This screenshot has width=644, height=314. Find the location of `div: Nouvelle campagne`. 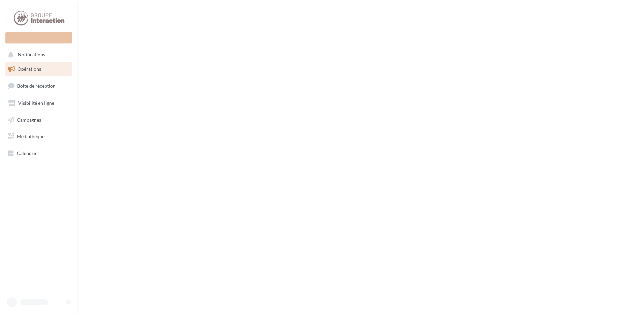

div: Nouvelle campagne is located at coordinates (39, 38).